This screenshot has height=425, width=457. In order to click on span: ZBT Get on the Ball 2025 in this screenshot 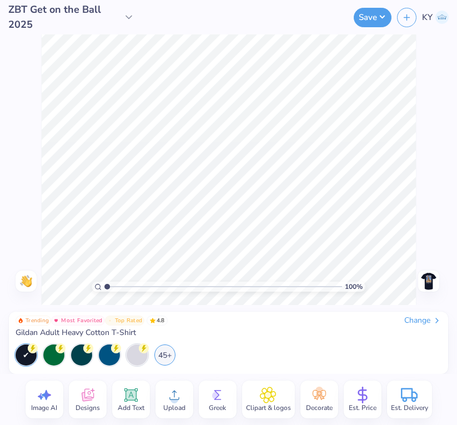, I will do `click(64, 17)`.